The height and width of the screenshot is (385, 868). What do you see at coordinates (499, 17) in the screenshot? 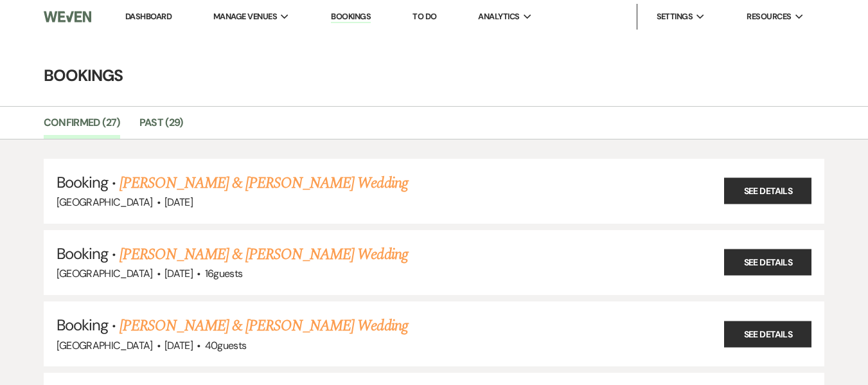
I see `span: Analytics` at bounding box center [499, 17].